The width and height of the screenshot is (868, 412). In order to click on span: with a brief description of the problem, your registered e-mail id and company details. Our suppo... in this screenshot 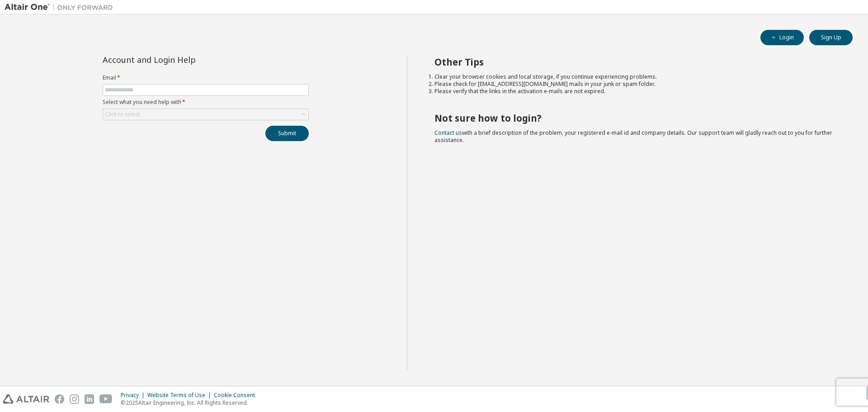, I will do `click(633, 136)`.